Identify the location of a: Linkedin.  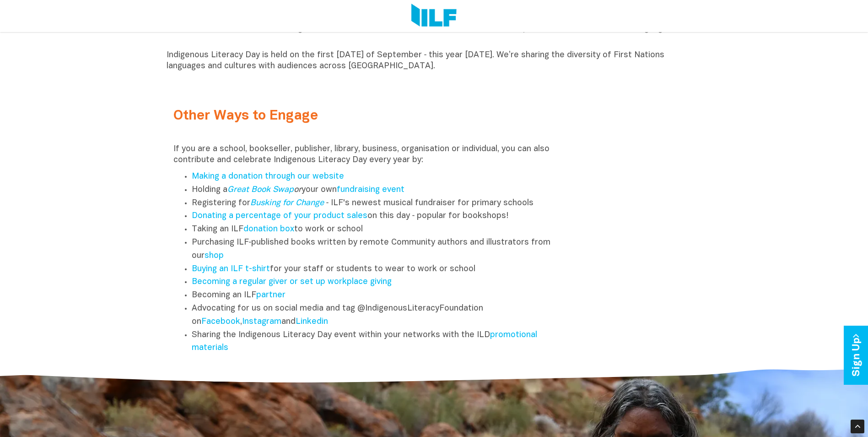
(312, 321).